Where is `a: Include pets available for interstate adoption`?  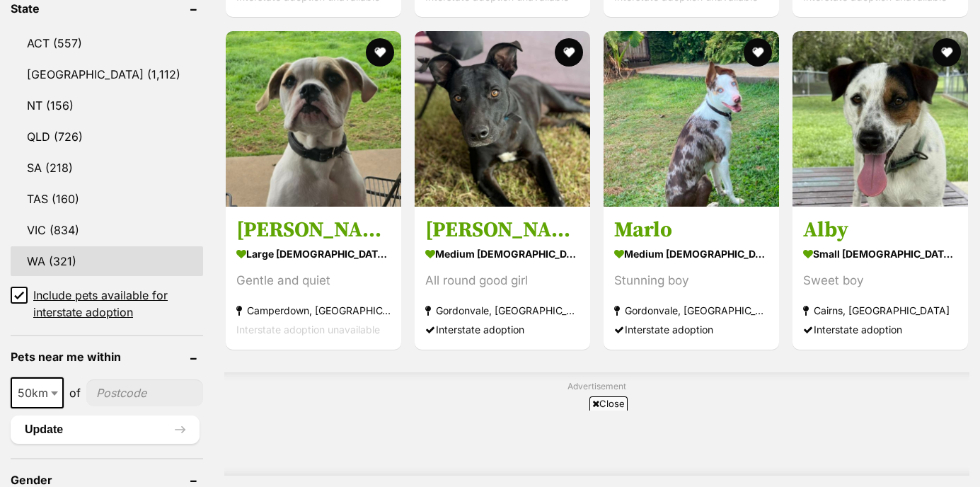
a: Include pets available for interstate adoption is located at coordinates (107, 304).